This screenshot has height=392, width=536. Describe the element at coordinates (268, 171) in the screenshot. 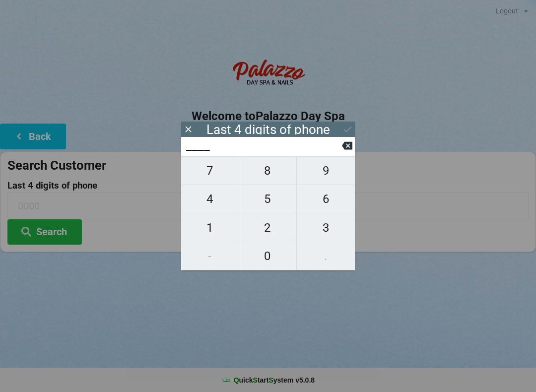

I see `button: 8` at that location.